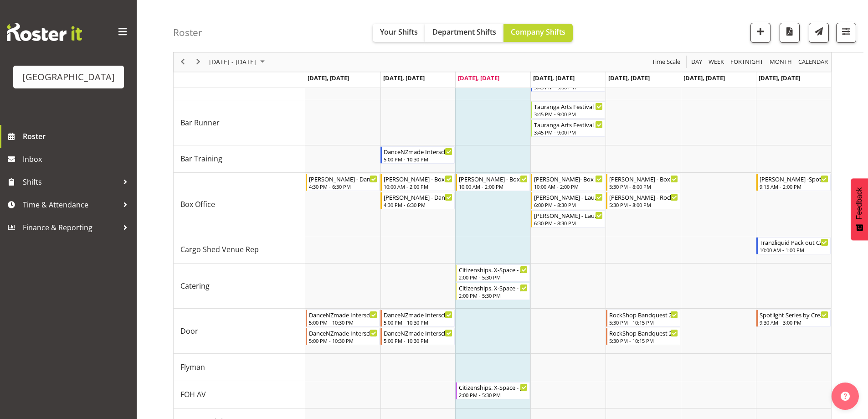  I want to click on span: Bar Training, so click(202, 159).